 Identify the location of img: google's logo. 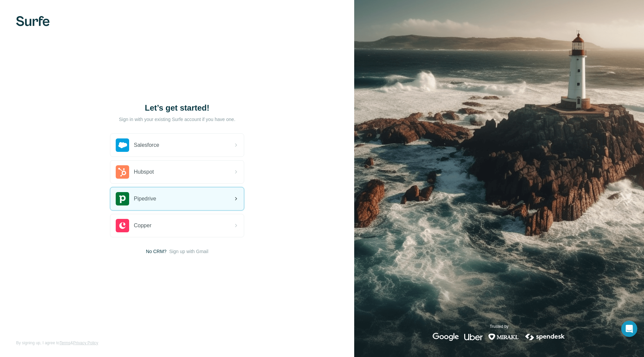
(446, 337).